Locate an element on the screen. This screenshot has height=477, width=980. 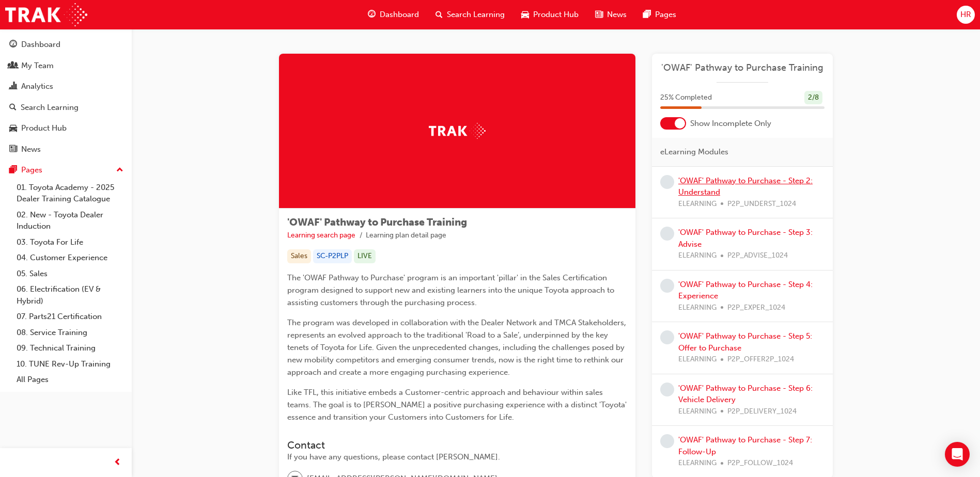
button: HR is located at coordinates (966, 14).